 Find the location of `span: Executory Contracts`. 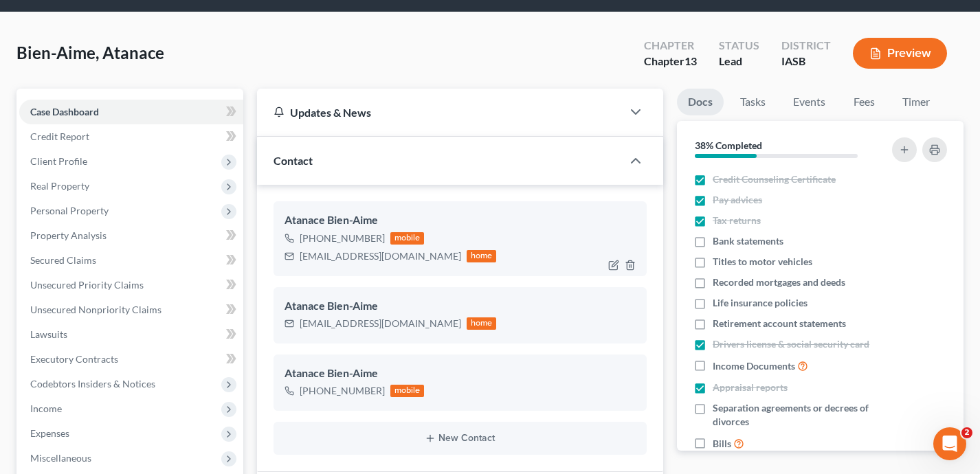

span: Executory Contracts is located at coordinates (74, 359).